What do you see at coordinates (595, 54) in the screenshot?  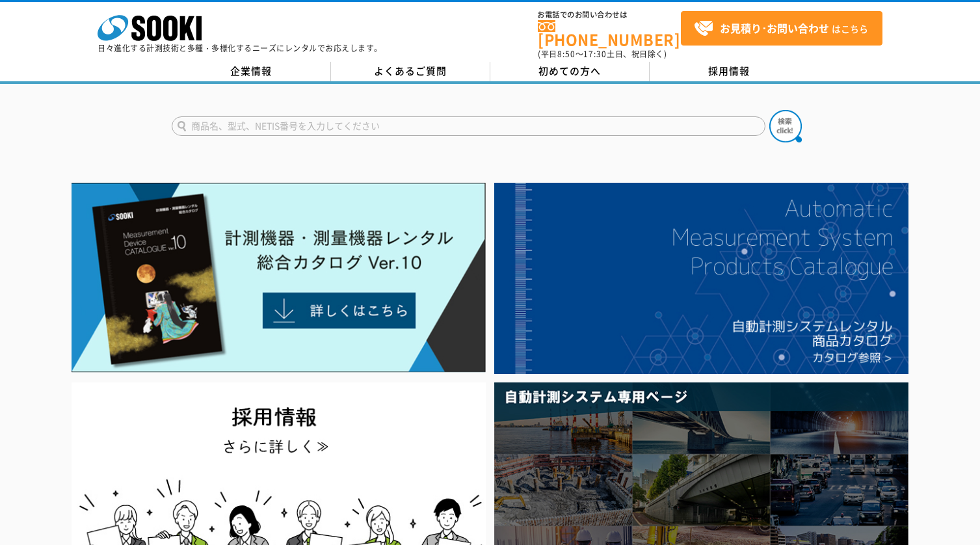 I see `span: 17:30` at bounding box center [595, 54].